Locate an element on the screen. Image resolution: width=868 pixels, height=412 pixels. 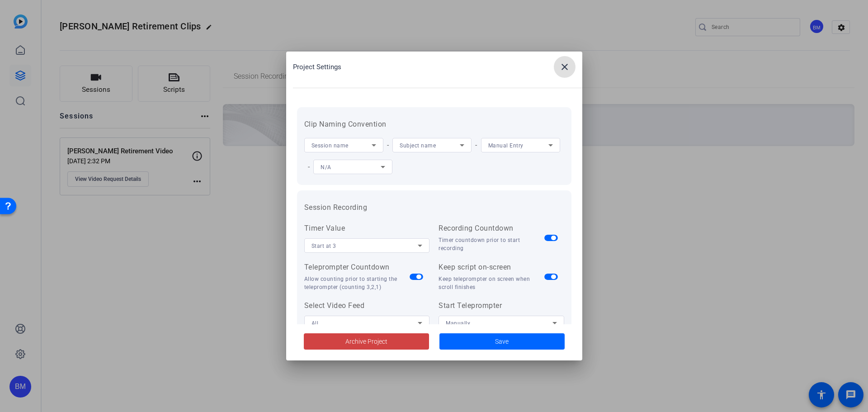
span: Archive Project is located at coordinates (366, 342).